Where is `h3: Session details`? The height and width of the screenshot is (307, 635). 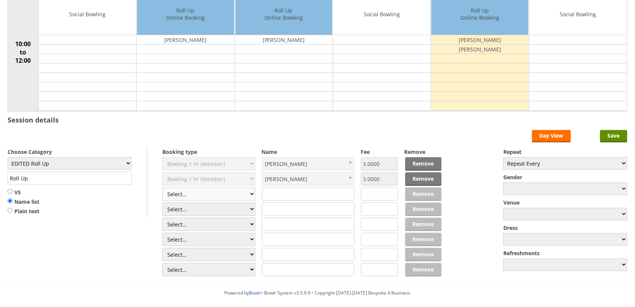
h3: Session details is located at coordinates (33, 120).